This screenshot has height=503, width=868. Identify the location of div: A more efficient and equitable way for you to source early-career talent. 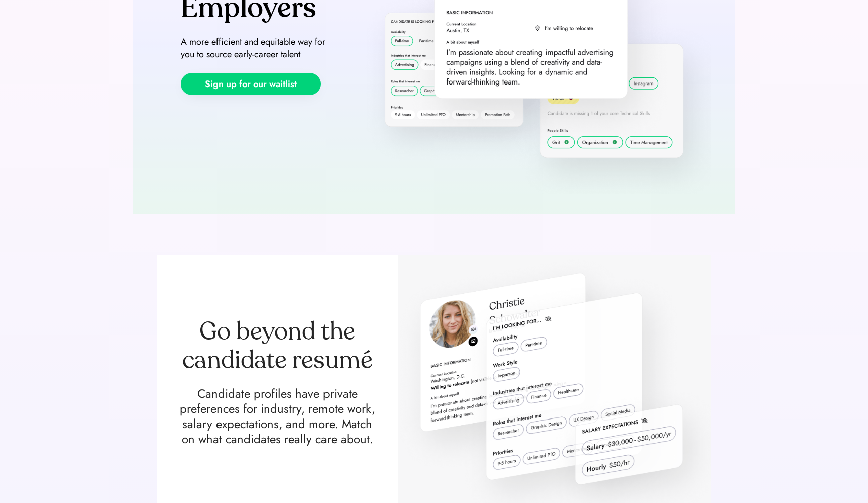
(257, 49).